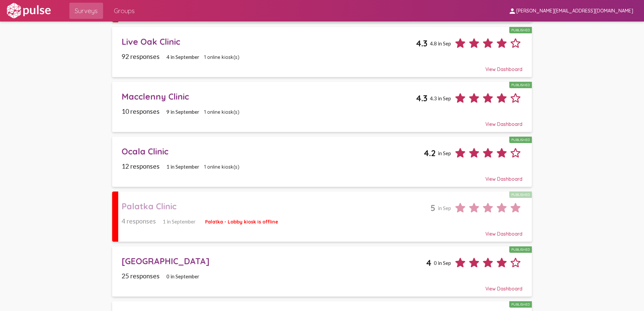 Image resolution: width=644 pixels, height=311 pixels. Describe the element at coordinates (141, 276) in the screenshot. I see `span: 25 responses` at that location.